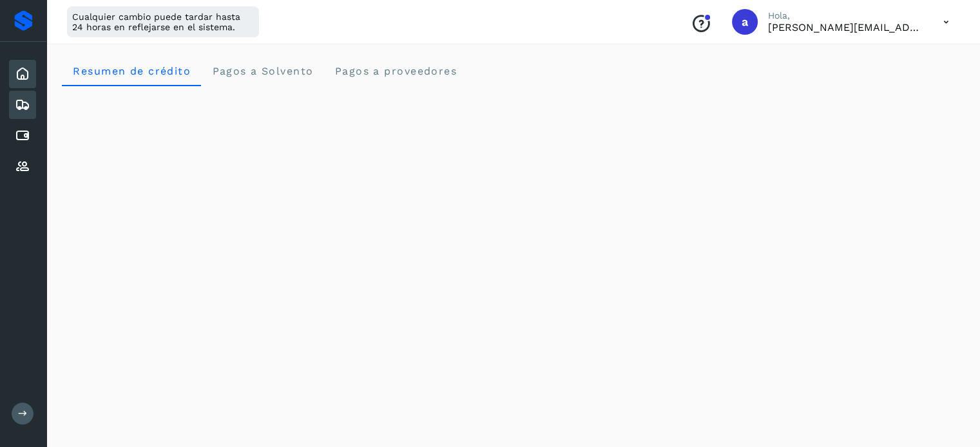 The width and height of the screenshot is (980, 447). Describe the element at coordinates (395, 71) in the screenshot. I see `span: Pagos a proveedores` at that location.